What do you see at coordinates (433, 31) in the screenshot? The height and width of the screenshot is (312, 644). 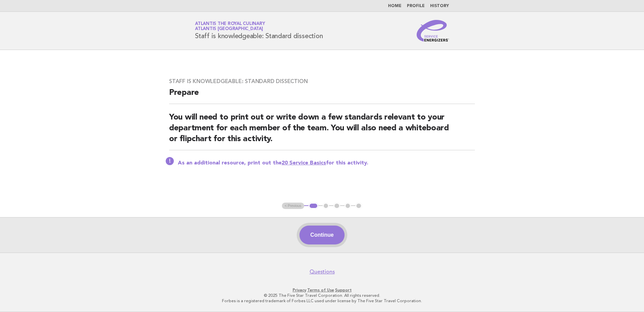 I see `img: Service Energizers` at bounding box center [433, 31].